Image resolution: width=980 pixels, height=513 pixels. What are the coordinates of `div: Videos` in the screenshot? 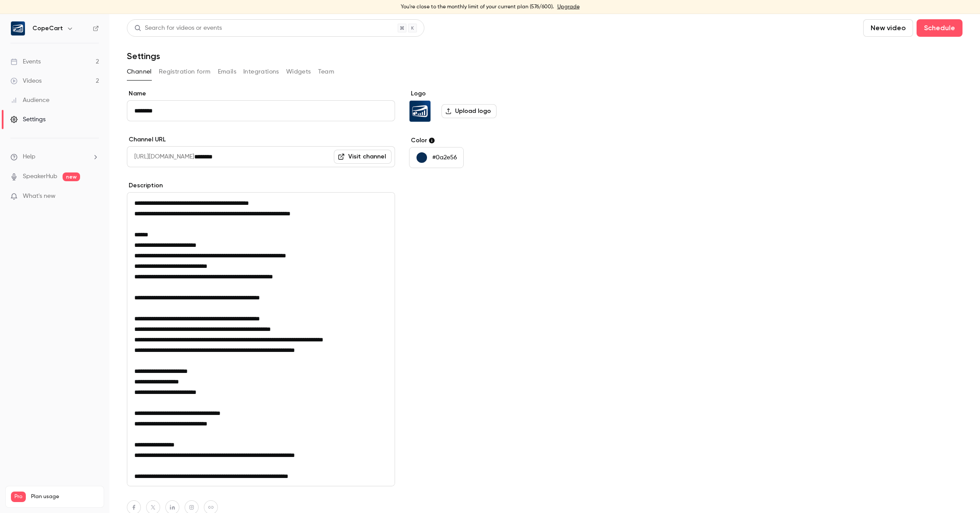 It's located at (26, 81).